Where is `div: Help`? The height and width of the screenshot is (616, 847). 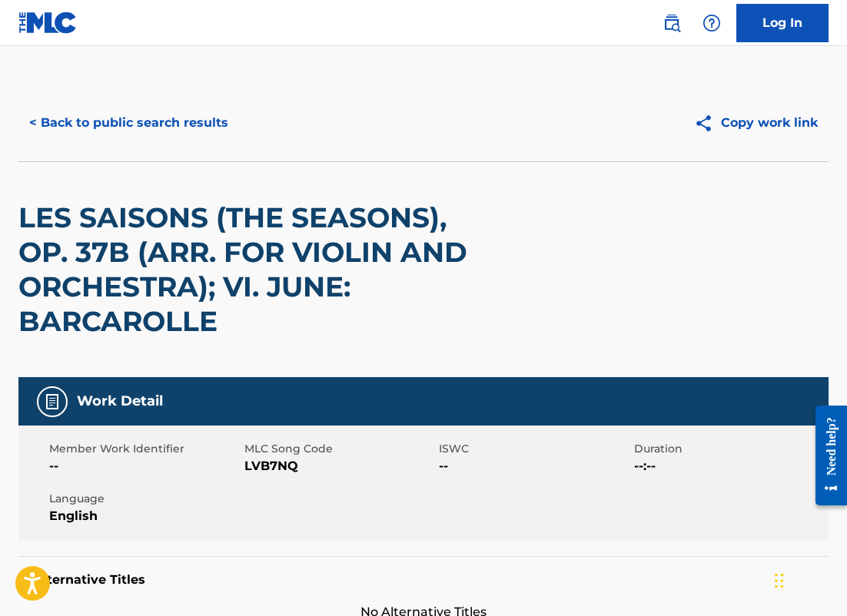 div: Help is located at coordinates (712, 23).